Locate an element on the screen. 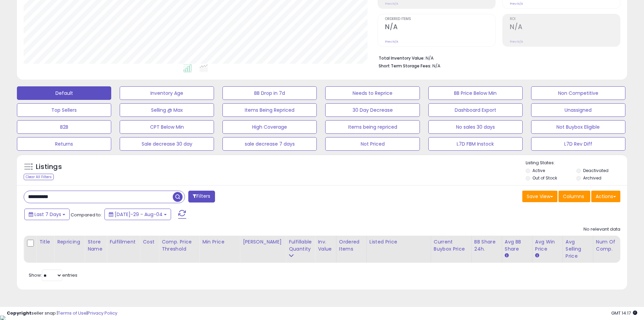 The width and height of the screenshot is (644, 320). div: Cost is located at coordinates (149, 242).